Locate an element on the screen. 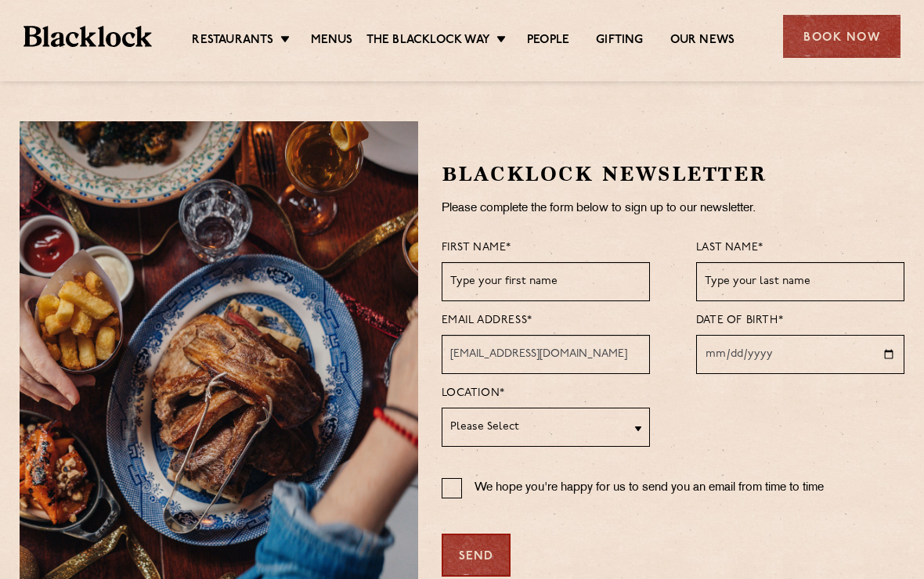  label: Email Address* is located at coordinates (488, 321).